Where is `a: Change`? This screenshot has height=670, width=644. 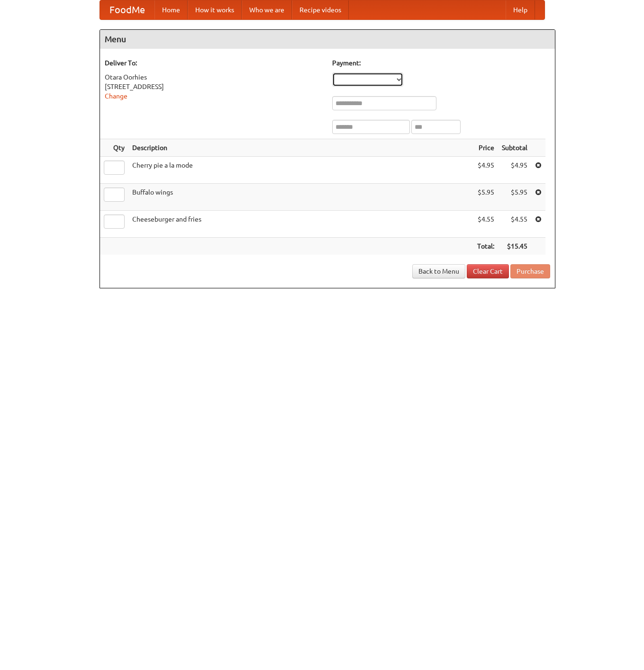
a: Change is located at coordinates (116, 96).